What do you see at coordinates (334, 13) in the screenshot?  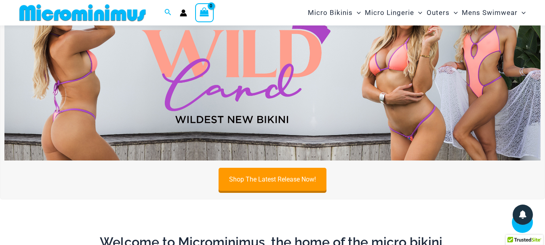 I see `a: Micro BikinisMenu ToggleMenu Toggle` at bounding box center [334, 13].